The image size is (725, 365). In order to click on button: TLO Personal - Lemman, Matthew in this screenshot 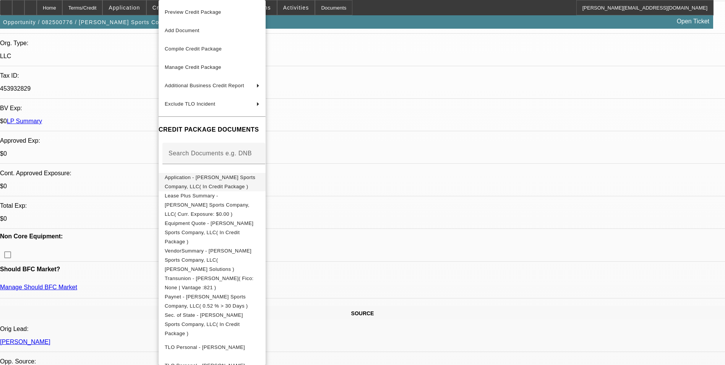, I will do `click(212, 347)`.